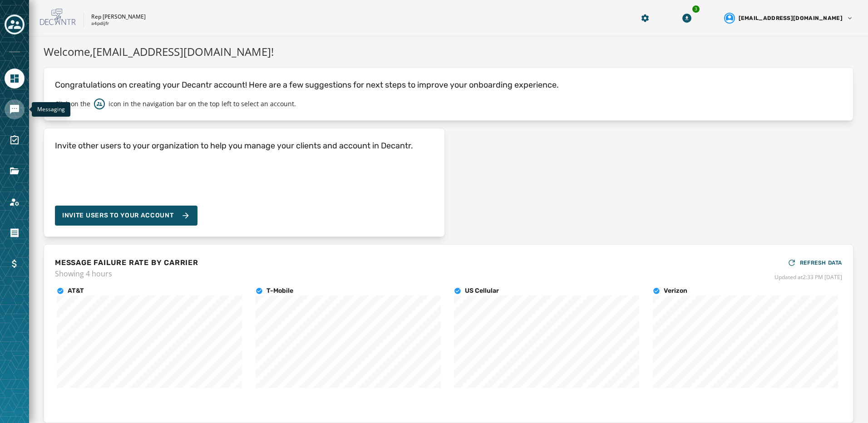 This screenshot has width=868, height=423. I want to click on a: Navigate to Files, so click(15, 171).